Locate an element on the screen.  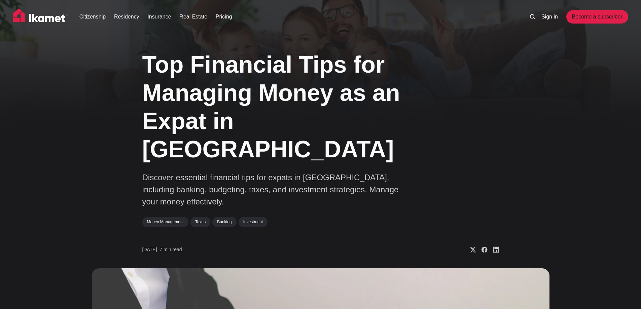
a: Money Management is located at coordinates (165, 222).